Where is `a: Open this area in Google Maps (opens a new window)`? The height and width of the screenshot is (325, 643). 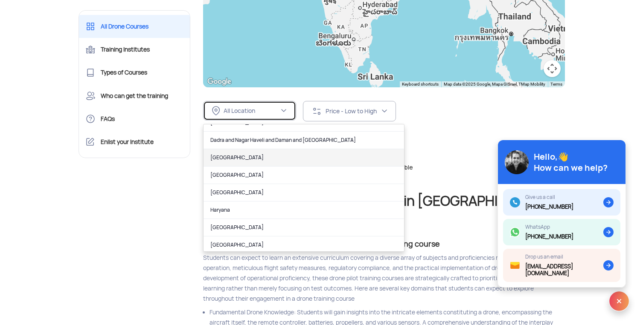
a: Open this area in Google Maps (opens a new window) is located at coordinates (219, 82).